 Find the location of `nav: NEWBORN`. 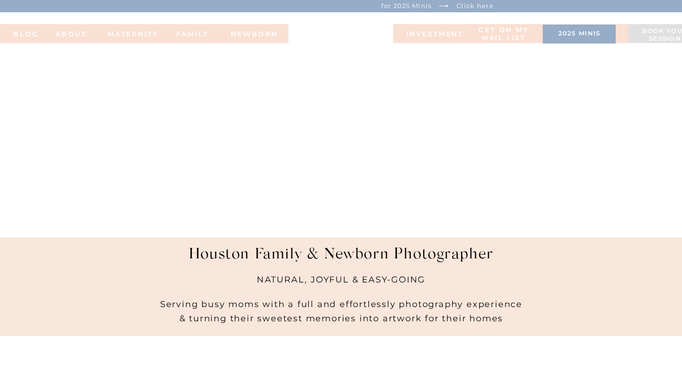

nav: NEWBORN is located at coordinates (254, 34).